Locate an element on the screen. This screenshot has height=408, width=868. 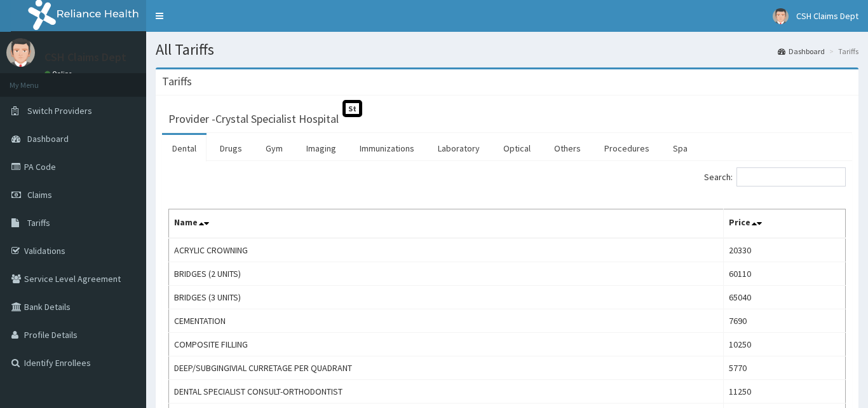
td: 60110 is located at coordinates (784, 274).